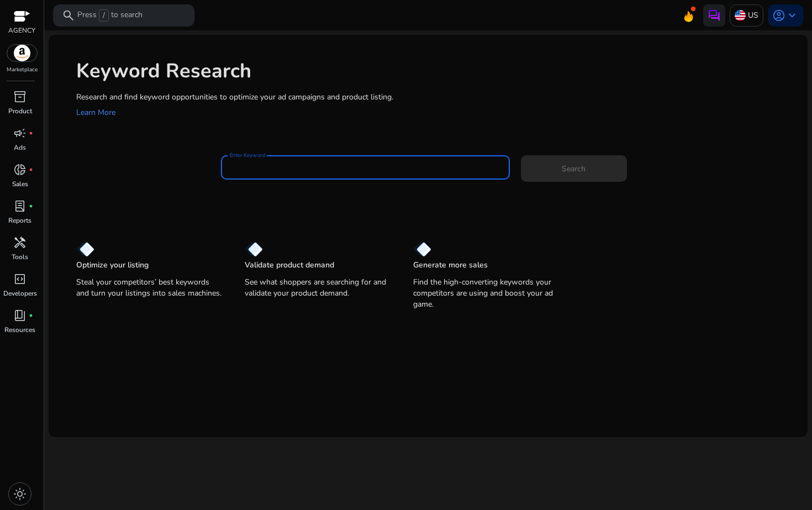 The height and width of the screenshot is (510, 812). I want to click on span: campaign, so click(20, 133).